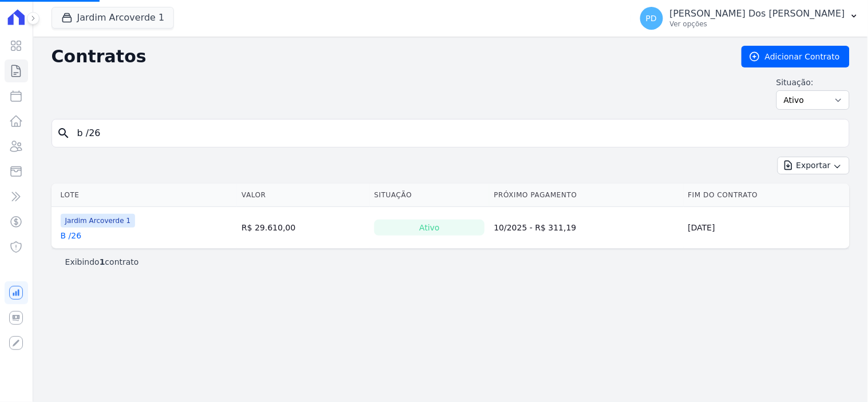 The image size is (868, 402). Describe the element at coordinates (429, 195) in the screenshot. I see `th: Situação` at that location.